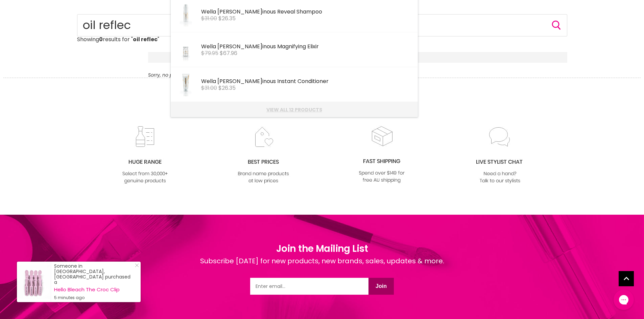 The height and width of the screenshot is (319, 644). What do you see at coordinates (34, 282) in the screenshot?
I see `a: Visit product page` at bounding box center [34, 282].